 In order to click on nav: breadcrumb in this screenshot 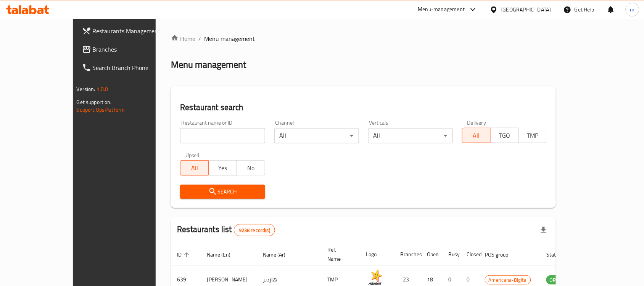, I will do `click(363, 38)`.